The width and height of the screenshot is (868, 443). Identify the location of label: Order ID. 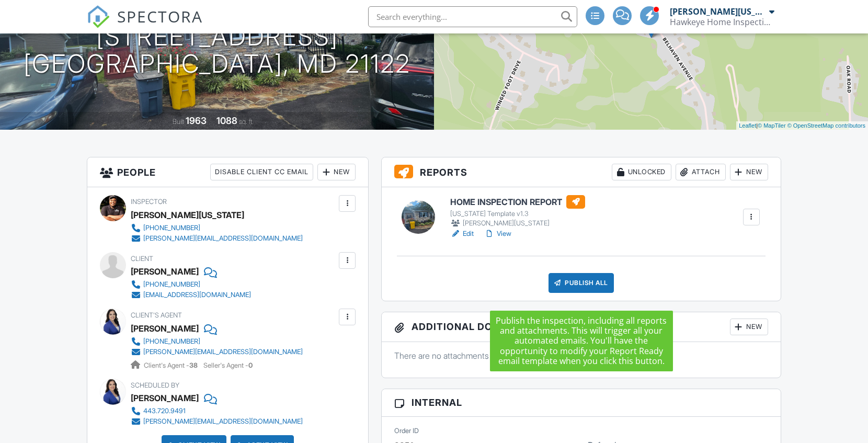
(406, 431).